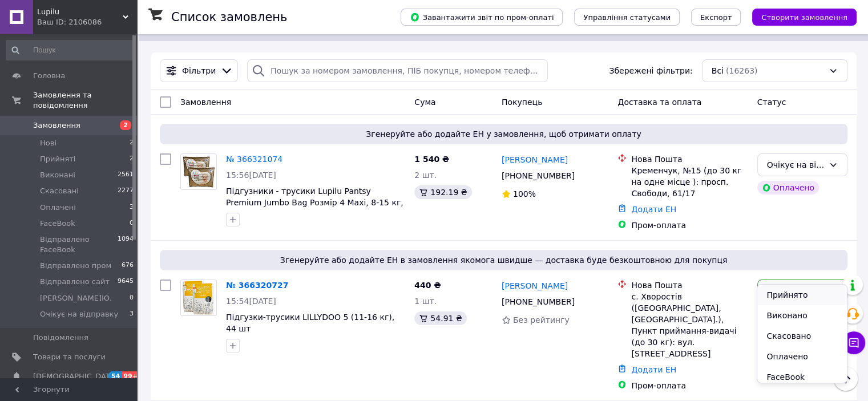 This screenshot has height=401, width=868. What do you see at coordinates (130, 376) in the screenshot?
I see `span: 99+` at bounding box center [130, 376].